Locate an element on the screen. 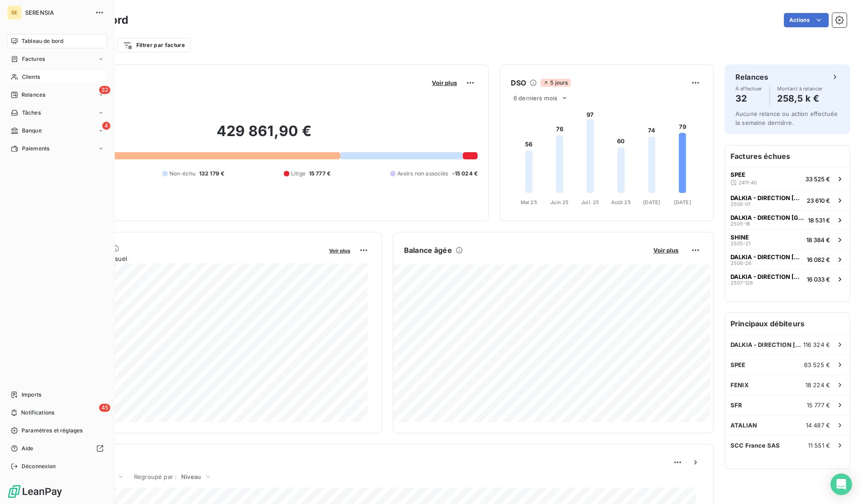 The image size is (861, 504). span: Banque is located at coordinates (32, 130).